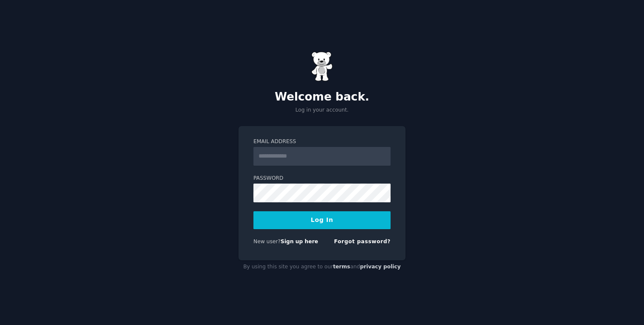  I want to click on label: Email Address, so click(322, 142).